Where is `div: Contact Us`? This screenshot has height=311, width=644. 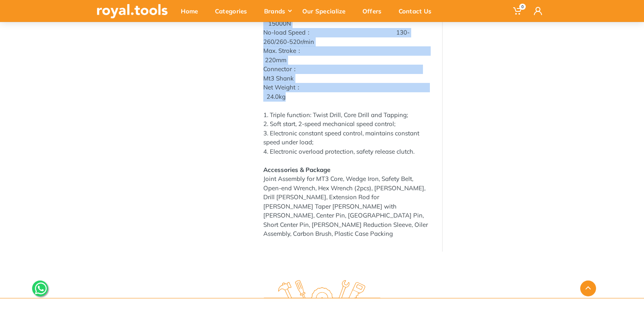
div: Contact Us is located at coordinates (418, 11).